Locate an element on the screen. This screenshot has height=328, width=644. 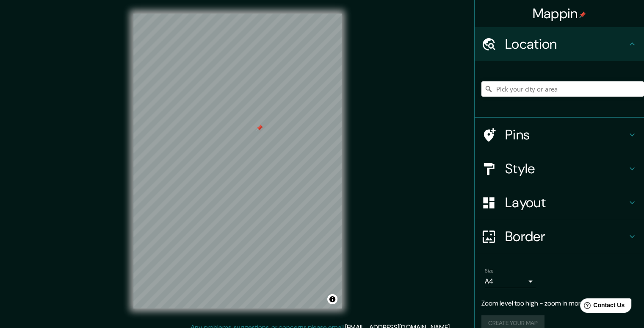
div: Style is located at coordinates (559, 169).